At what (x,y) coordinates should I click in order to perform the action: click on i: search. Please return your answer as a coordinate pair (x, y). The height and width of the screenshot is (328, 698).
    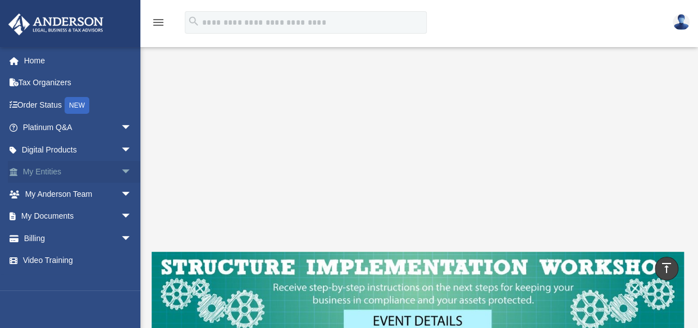
    Looking at the image, I should click on (194, 21).